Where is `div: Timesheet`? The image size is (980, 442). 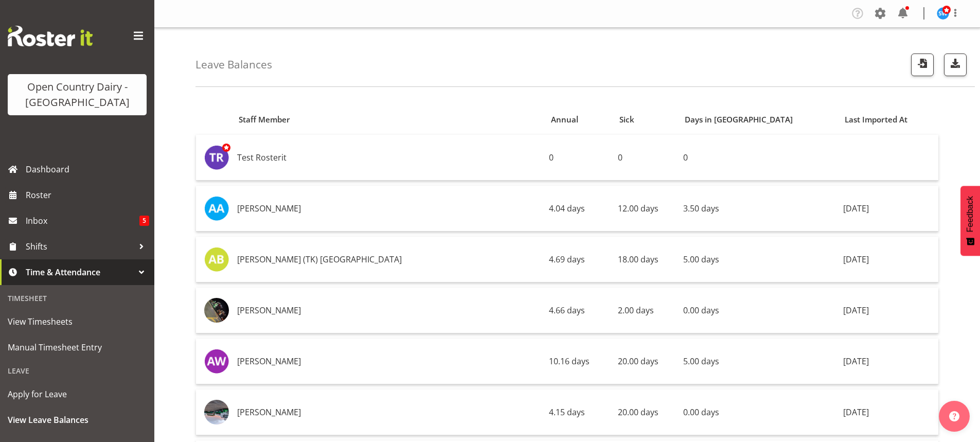
div: Timesheet is located at coordinates (77, 298).